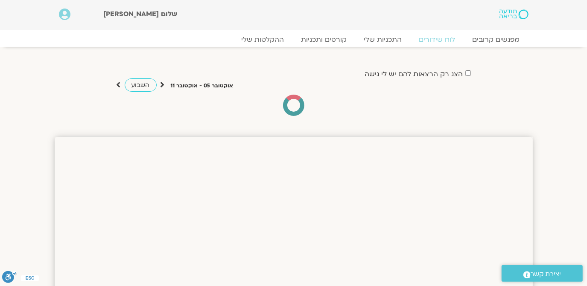  Describe the element at coordinates (202, 86) in the screenshot. I see `p: אוקטובר 05 - אוקטובר 11` at that location.